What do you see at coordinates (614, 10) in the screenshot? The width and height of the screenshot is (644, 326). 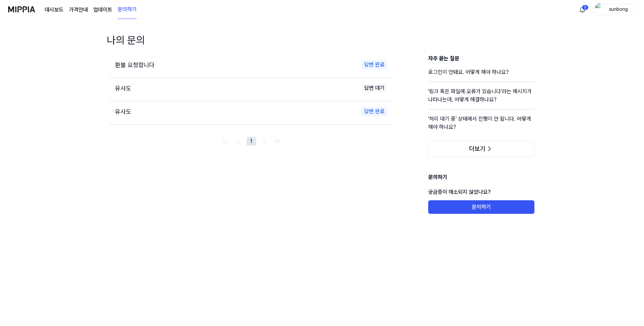 I see `button: profilesunbong` at bounding box center [614, 10].